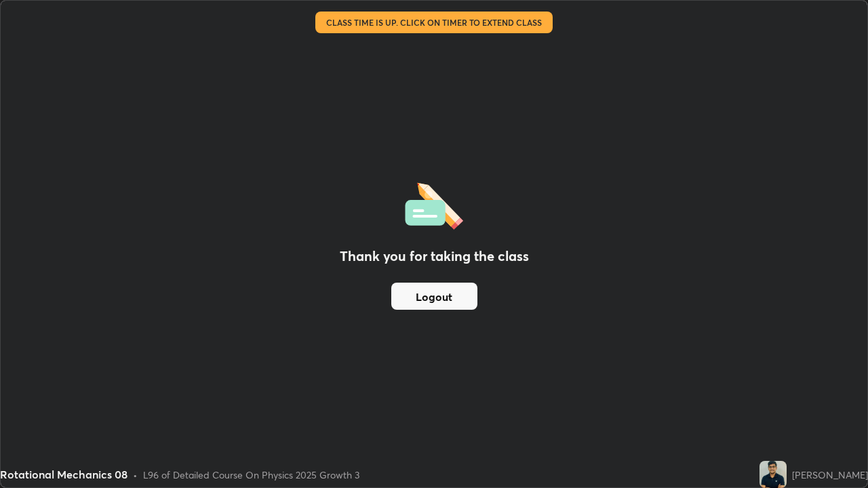 Image resolution: width=868 pixels, height=488 pixels. Describe the element at coordinates (434, 256) in the screenshot. I see `h2: Thank you for taking the class` at that location.